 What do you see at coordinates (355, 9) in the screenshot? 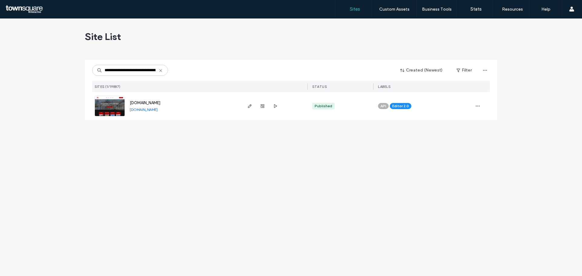
I see `label: Sites` at bounding box center [355, 9].